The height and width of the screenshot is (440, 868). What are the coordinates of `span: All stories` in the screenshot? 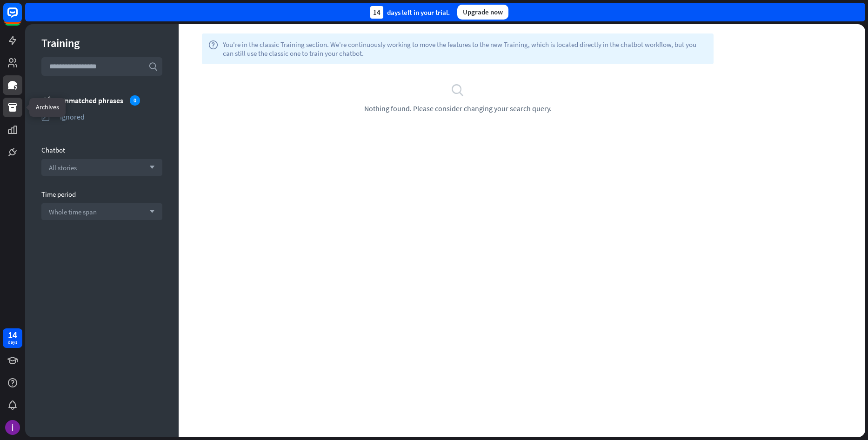 It's located at (63, 167).